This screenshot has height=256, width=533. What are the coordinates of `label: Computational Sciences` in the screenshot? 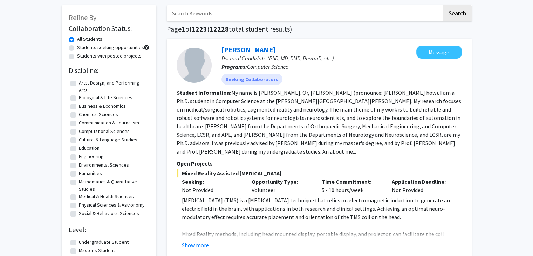 It's located at (104, 131).